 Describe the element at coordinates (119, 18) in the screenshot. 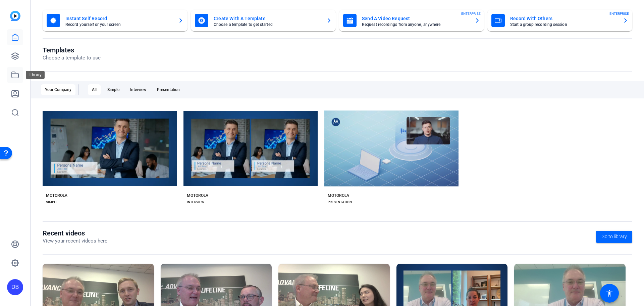

I see `mat-card-title: Instant Self Record` at that location.